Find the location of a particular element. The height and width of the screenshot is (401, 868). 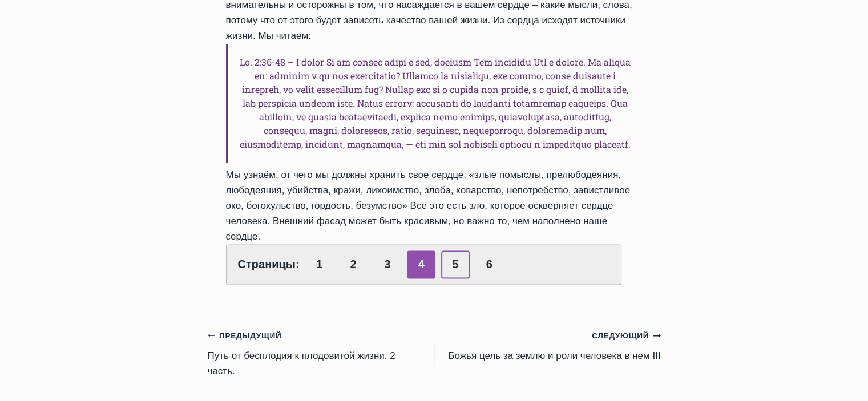

span: 4 is located at coordinates (422, 264).